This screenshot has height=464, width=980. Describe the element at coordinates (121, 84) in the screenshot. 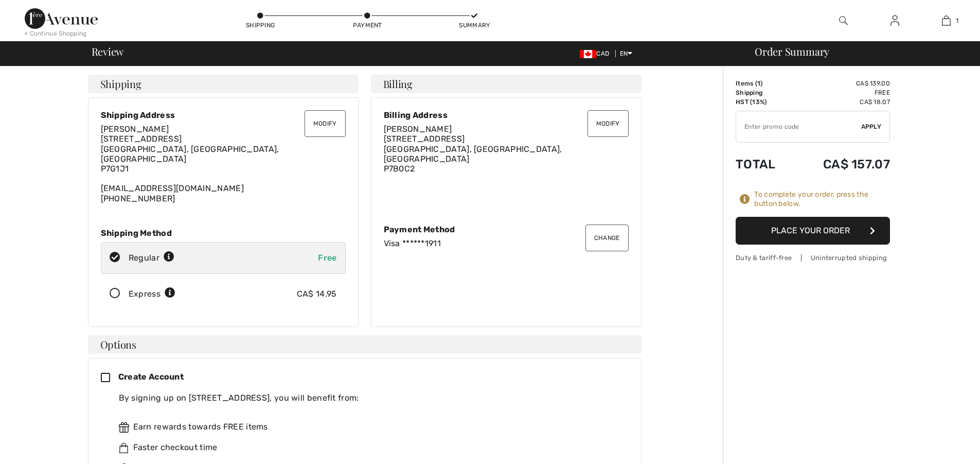

I see `span: Shipping` at that location.